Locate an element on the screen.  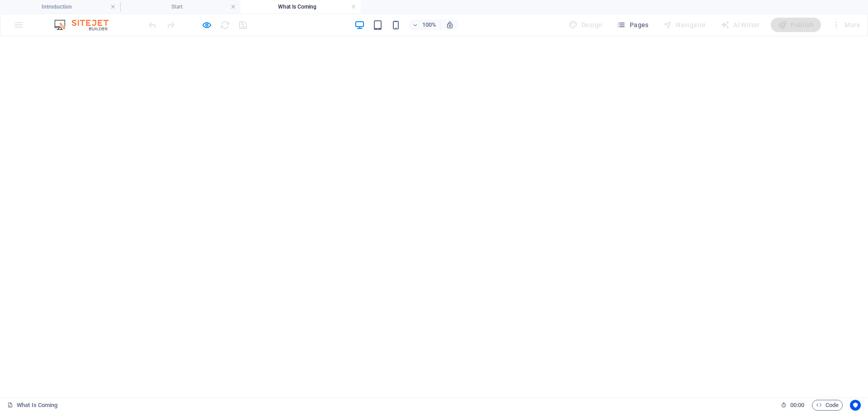
i: On resize automatically adjust zoom level to fit chosen device. is located at coordinates (450, 25).